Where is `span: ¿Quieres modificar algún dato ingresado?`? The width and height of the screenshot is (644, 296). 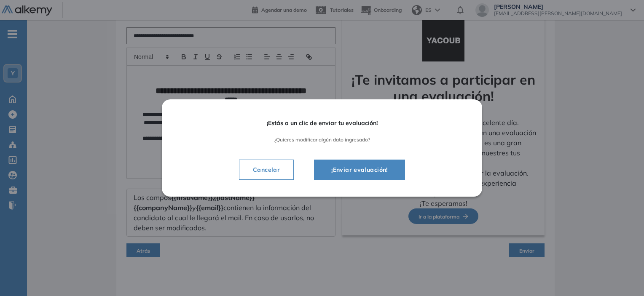
span: ¿Quieres modificar algún dato ingresado? is located at coordinates (322, 140).